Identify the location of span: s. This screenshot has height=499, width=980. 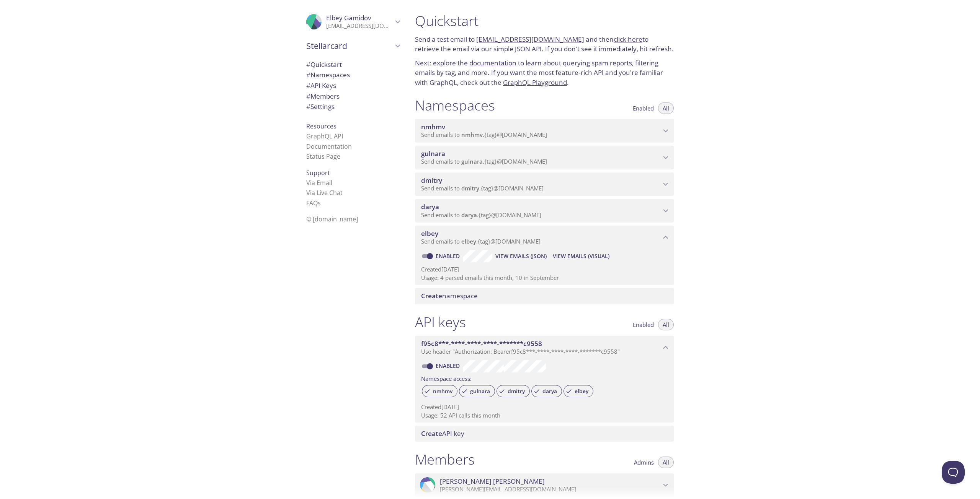
(320, 203).